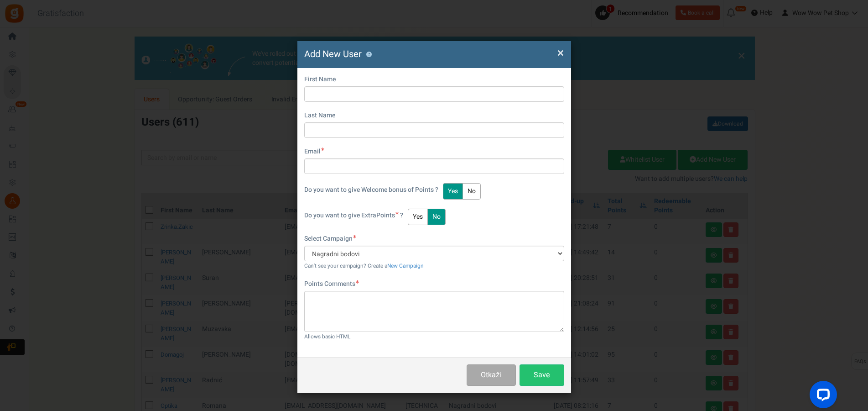 Image resolution: width=868 pixels, height=411 pixels. Describe the element at coordinates (332, 284) in the screenshot. I see `label: Points Comments` at that location.